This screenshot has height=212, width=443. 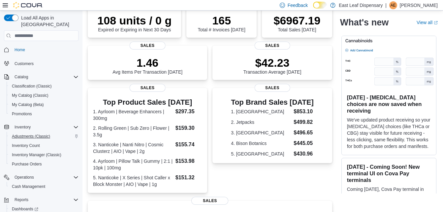 What do you see at coordinates (44, 136) in the screenshot?
I see `button: Adjustments (Classic)` at bounding box center [44, 136].